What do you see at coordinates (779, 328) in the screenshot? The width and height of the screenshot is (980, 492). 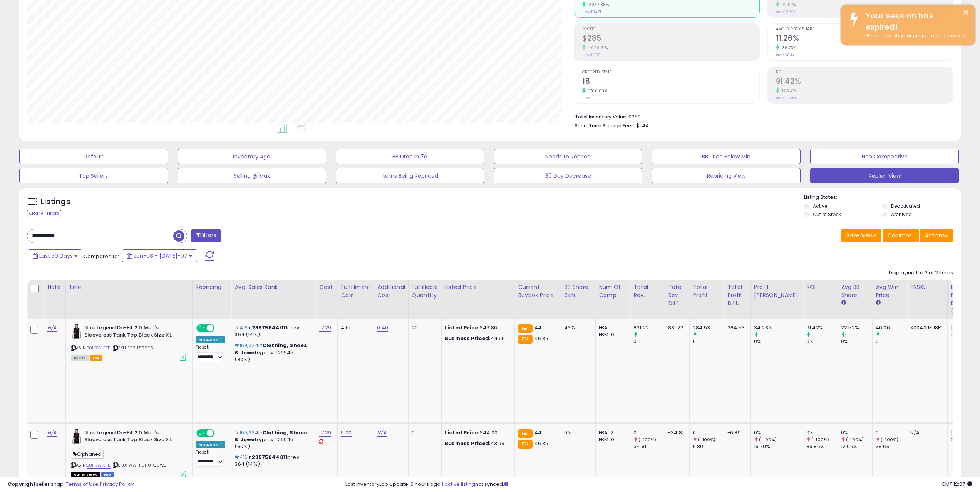 I see `div: 34.23%` at bounding box center [779, 328].